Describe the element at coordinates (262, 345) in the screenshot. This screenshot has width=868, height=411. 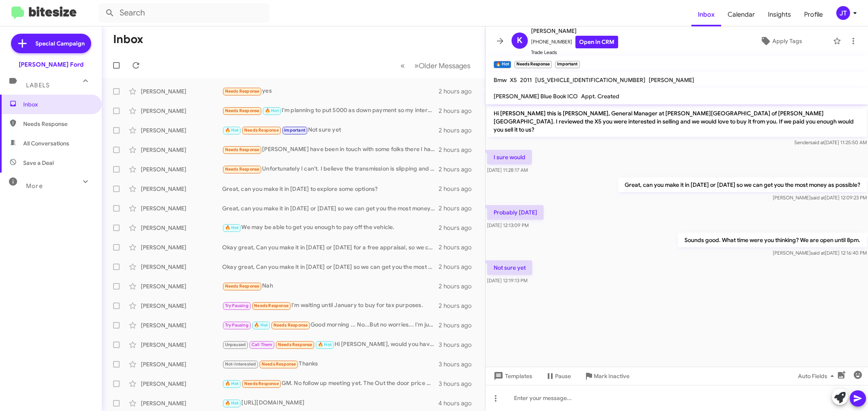
I see `span: Call Them` at that location.